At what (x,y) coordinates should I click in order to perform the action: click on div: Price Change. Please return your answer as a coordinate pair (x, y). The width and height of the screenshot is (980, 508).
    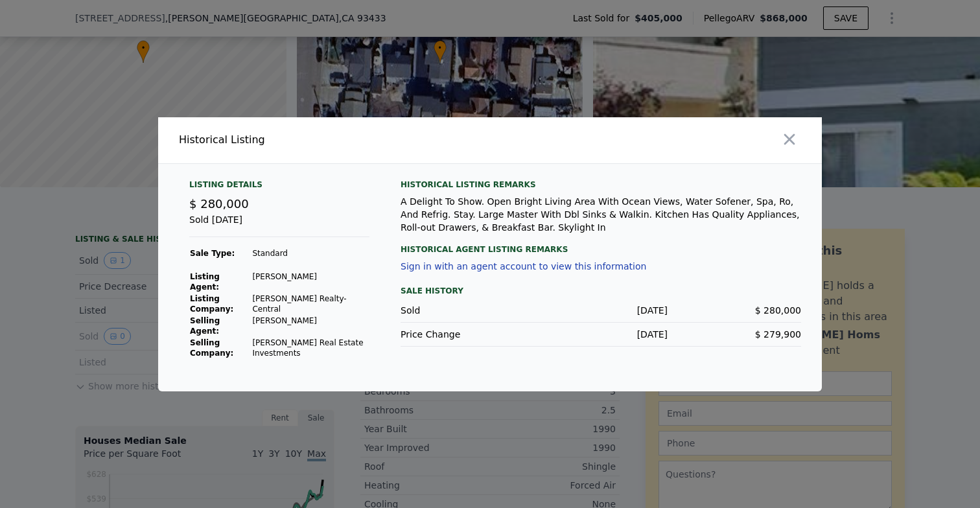
    Looking at the image, I should click on (467, 334).